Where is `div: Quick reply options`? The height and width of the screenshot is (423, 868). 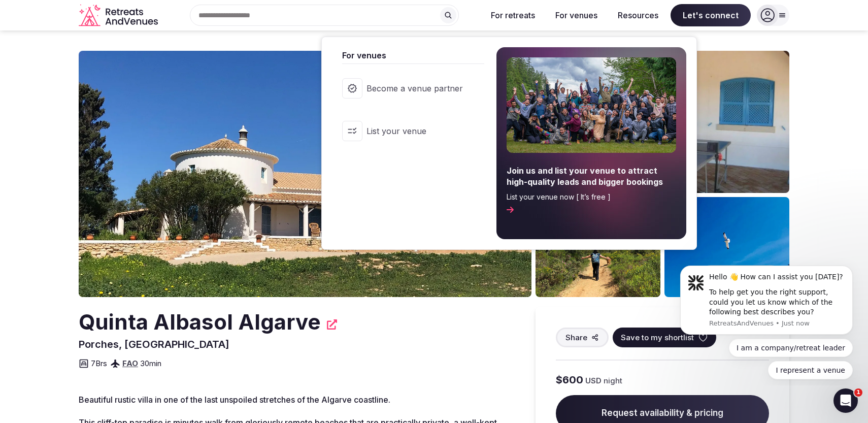 div: Quick reply options is located at coordinates (102, 103).